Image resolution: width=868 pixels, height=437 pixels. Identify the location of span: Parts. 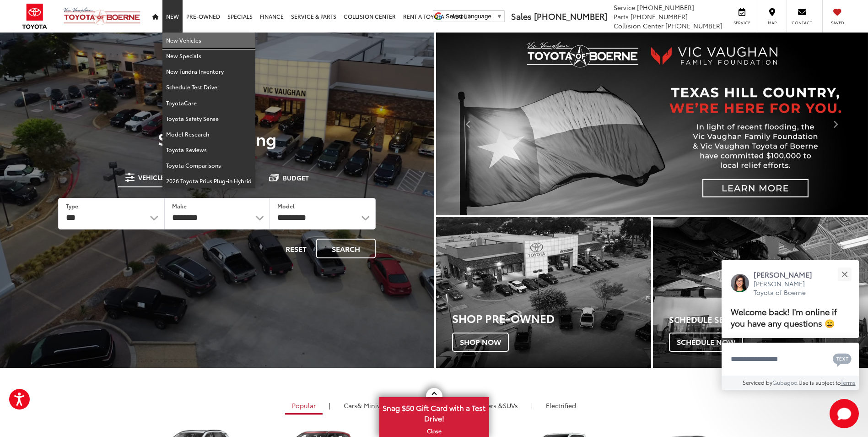
(621, 17).